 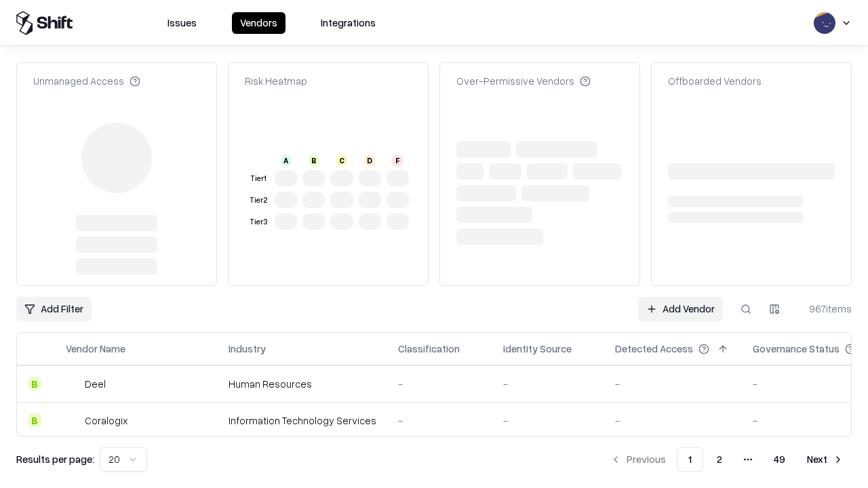 I want to click on div: Vendor Name, so click(x=96, y=348).